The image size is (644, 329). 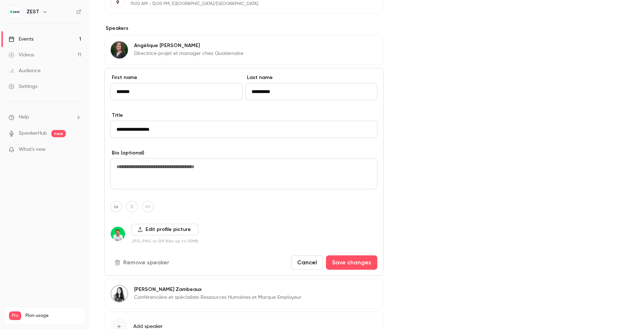 What do you see at coordinates (24, 117) in the screenshot?
I see `span: Help` at bounding box center [24, 117].